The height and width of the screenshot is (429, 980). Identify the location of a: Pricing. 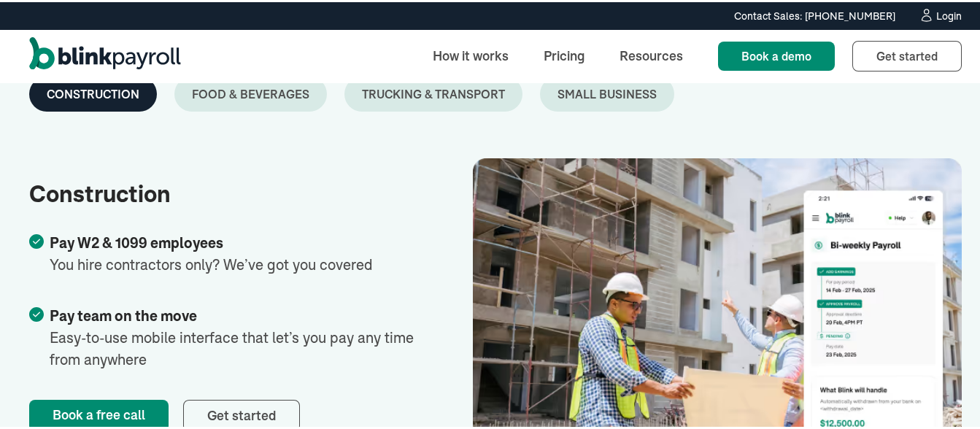
(564, 54).